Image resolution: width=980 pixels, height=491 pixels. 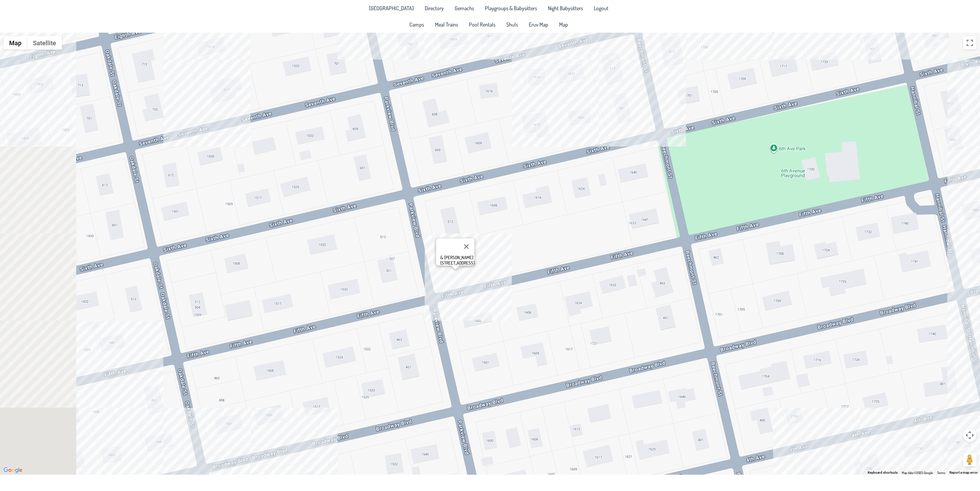 I want to click on a: Night Babysitters, so click(x=566, y=8).